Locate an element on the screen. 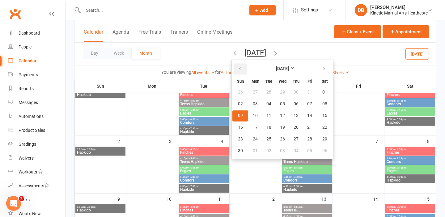 This screenshot has height=217, width=445. a: People is located at coordinates (36, 47).